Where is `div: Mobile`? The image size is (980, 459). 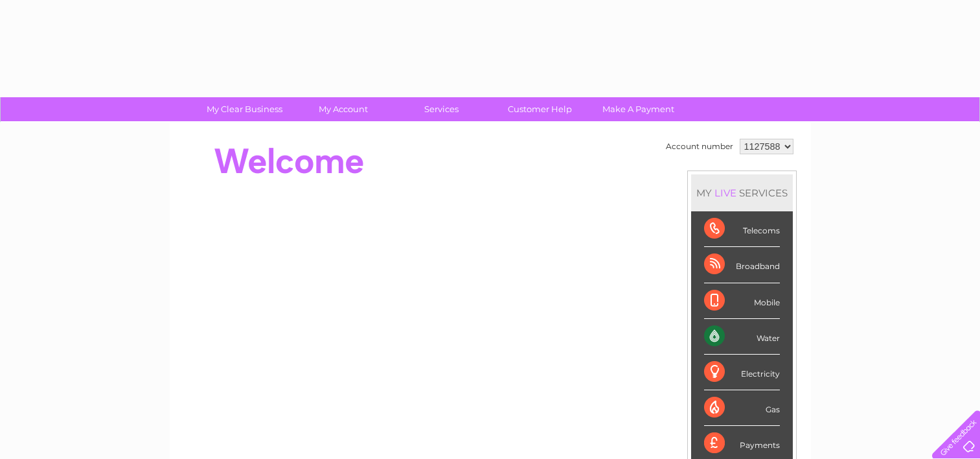 div: Mobile is located at coordinates (741, 300).